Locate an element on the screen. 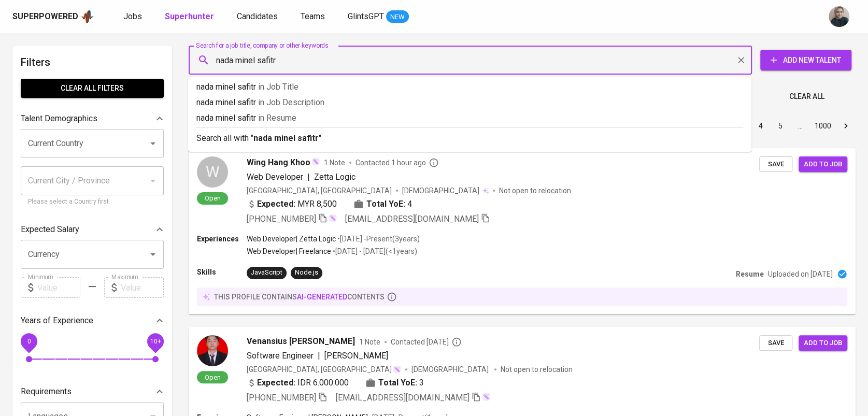 This screenshot has width=868, height=416. div: Expected Salary is located at coordinates (92, 229).